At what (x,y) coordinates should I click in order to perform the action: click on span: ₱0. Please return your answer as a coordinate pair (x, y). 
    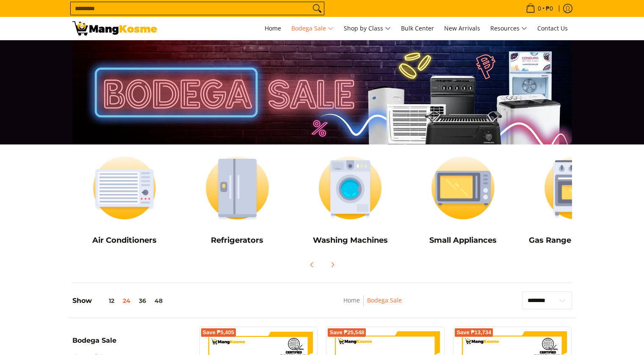
    Looking at the image, I should click on (549, 8).